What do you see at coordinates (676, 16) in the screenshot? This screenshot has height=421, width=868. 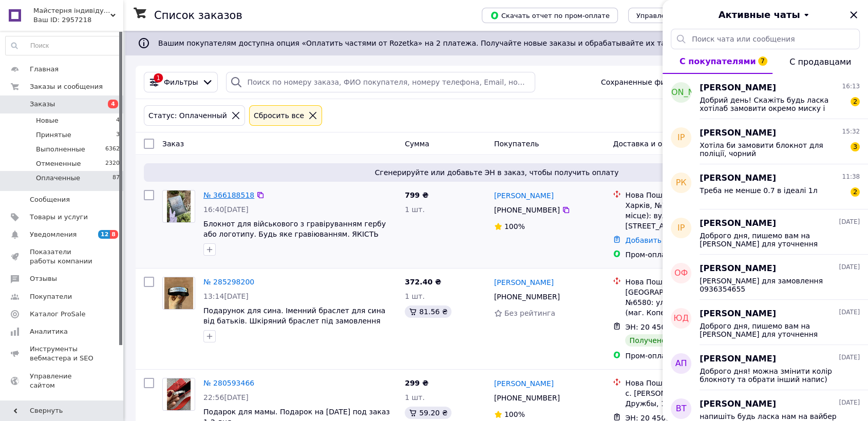 I see `button: Управление статусами` at bounding box center [676, 16].